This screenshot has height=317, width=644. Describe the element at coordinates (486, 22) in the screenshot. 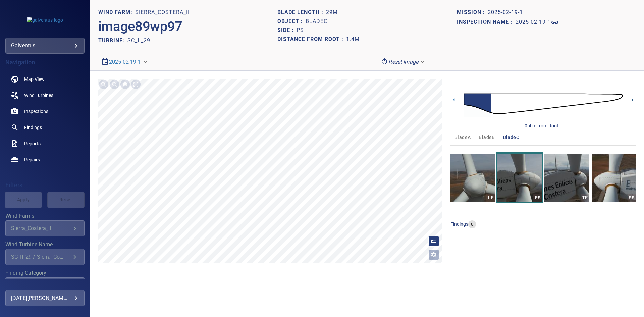

I see `h1: Inspection name :` at that location.